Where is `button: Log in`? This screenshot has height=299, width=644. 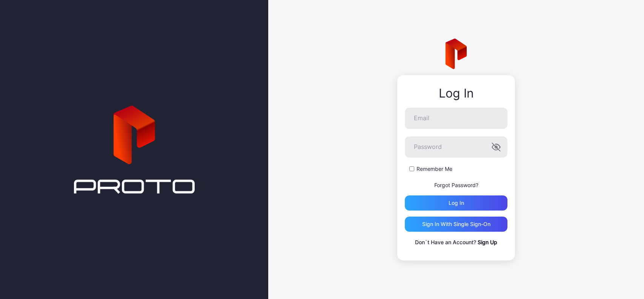 button: Log in is located at coordinates (456, 203).